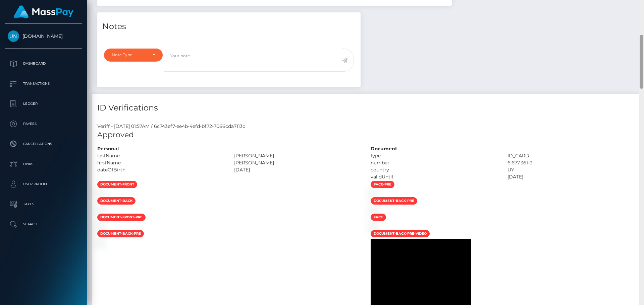 The image size is (644, 305). What do you see at coordinates (161, 163) in the screenshot?
I see `div: firstName` at bounding box center [161, 163].